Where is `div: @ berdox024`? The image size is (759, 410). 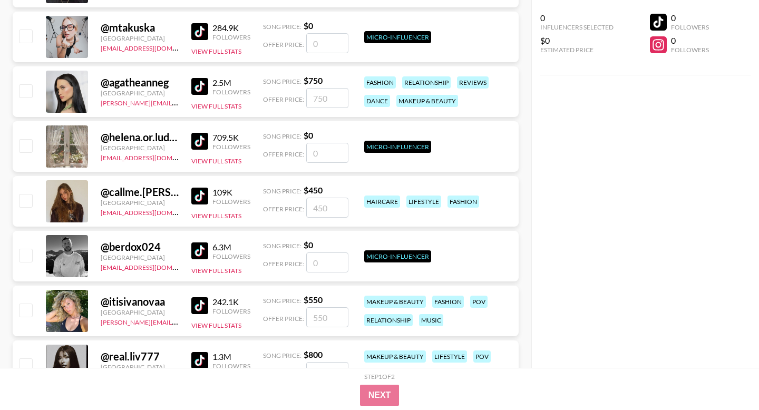
div: @ berdox024 is located at coordinates (140, 247).